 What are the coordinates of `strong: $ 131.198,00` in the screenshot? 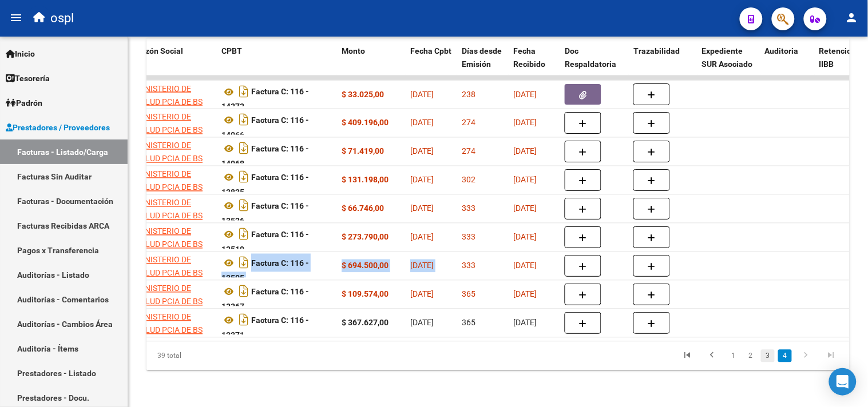 It's located at (365, 180).